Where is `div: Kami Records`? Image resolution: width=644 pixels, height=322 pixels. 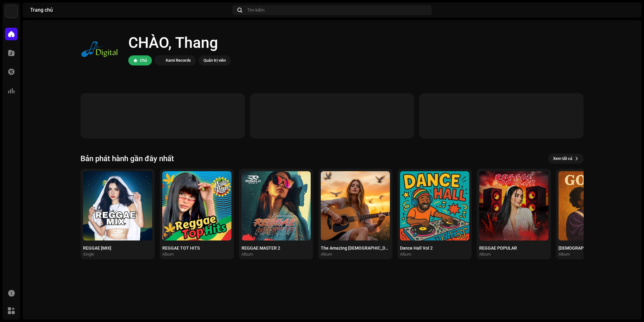 div: Kami Records is located at coordinates (178, 60).